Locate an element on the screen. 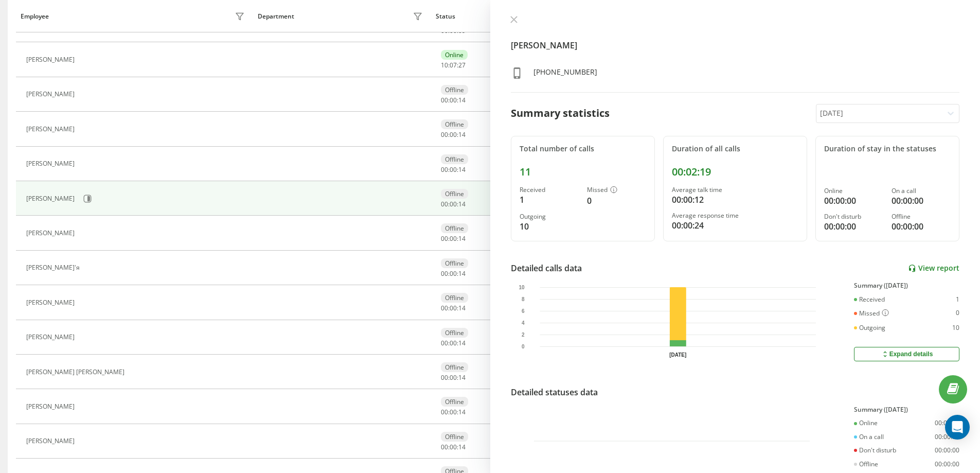 The height and width of the screenshot is (473, 980). text: 0 is located at coordinates (522, 346).